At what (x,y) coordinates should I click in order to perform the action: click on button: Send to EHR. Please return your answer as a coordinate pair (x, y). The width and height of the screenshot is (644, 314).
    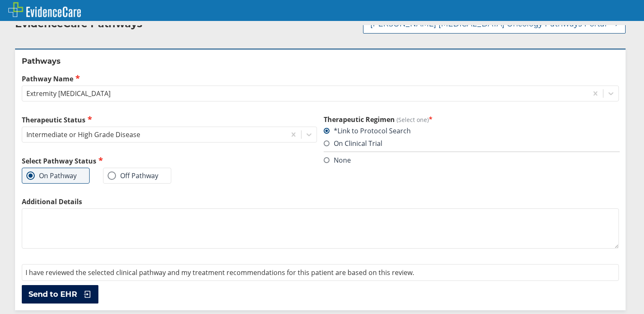
    Looking at the image, I should click on (60, 294).